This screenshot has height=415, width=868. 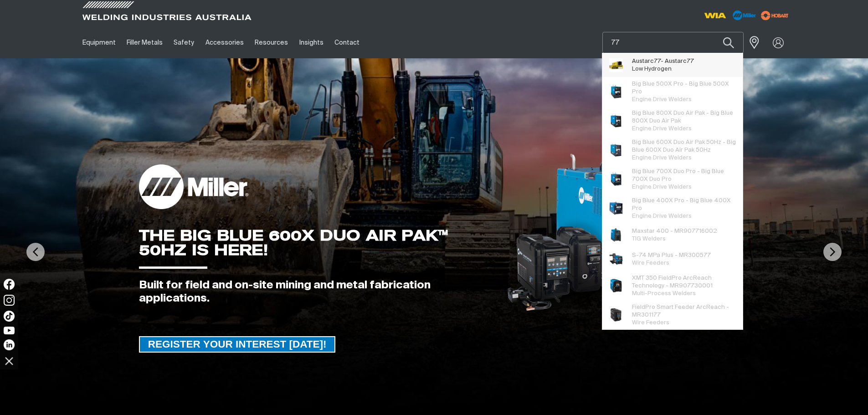 I want to click on a: Contact, so click(x=346, y=43).